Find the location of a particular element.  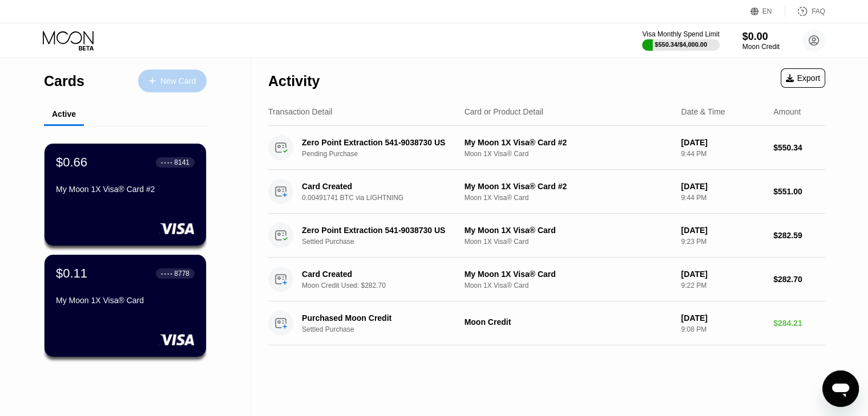

div: Cards is located at coordinates (64, 81).